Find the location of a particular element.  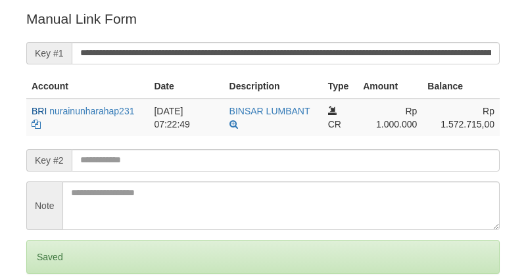

a: Copy nurainunharahap231 to clipboard is located at coordinates (36, 124).